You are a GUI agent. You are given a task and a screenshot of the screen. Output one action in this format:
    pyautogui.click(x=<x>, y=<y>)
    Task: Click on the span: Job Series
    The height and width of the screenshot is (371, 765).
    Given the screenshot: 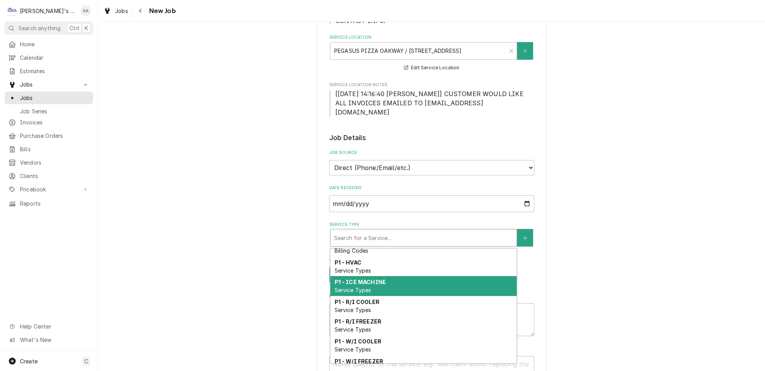 What is the action you would take?
    pyautogui.click(x=54, y=111)
    